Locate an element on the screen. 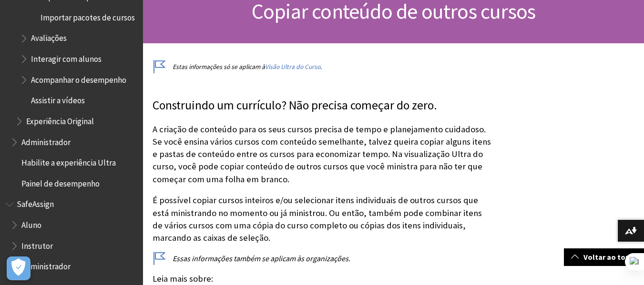 The height and width of the screenshot is (285, 644). span: Assistir a vídeos is located at coordinates (58, 98).